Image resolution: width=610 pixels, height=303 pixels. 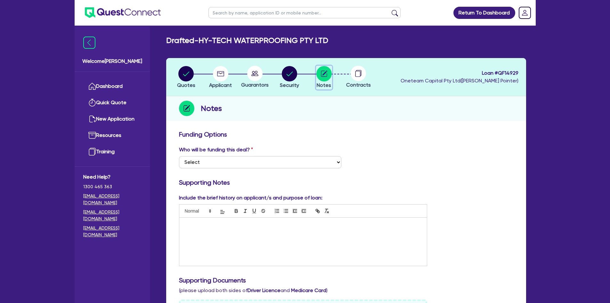 I want to click on button: Applicant, so click(x=220, y=77).